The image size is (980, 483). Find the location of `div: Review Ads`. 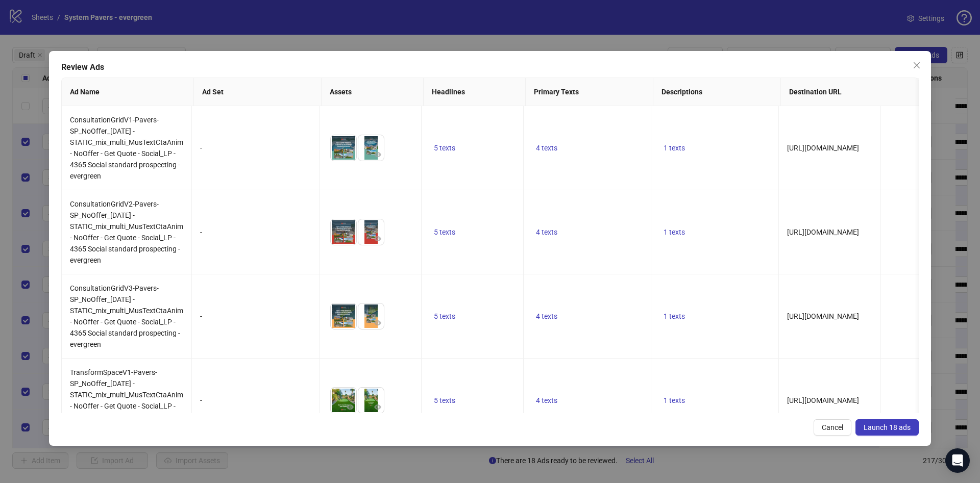

div: Review Ads is located at coordinates (490, 67).